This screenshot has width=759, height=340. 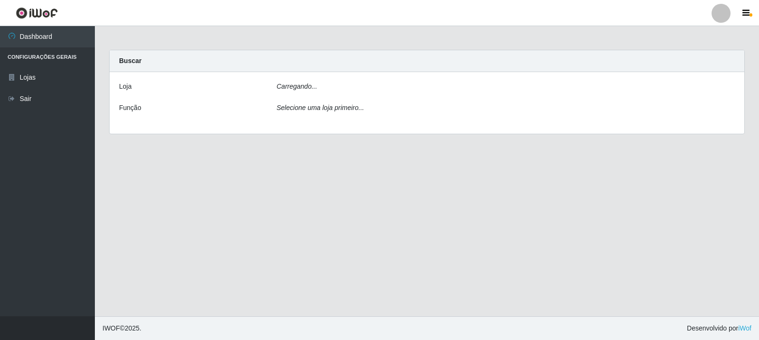 What do you see at coordinates (297, 86) in the screenshot?
I see `i: Carregando...` at bounding box center [297, 86].